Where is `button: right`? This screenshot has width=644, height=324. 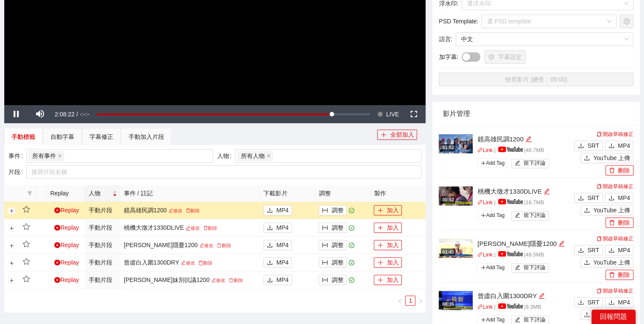 button: right is located at coordinates (420, 301).